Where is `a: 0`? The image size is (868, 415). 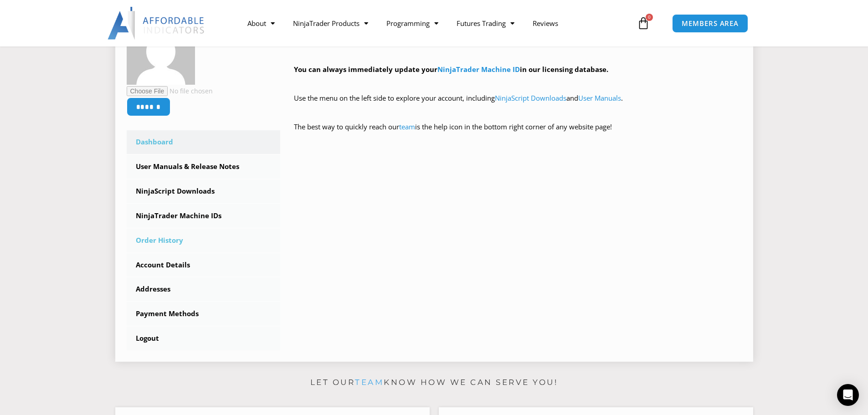 a: 0 is located at coordinates (644, 23).